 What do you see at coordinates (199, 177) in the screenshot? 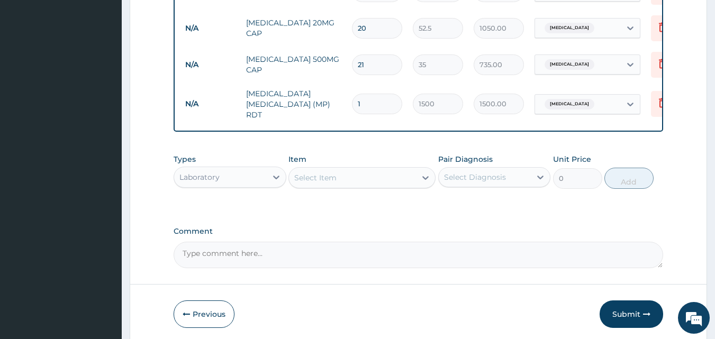
I see `div: Laboratory` at bounding box center [199, 177].